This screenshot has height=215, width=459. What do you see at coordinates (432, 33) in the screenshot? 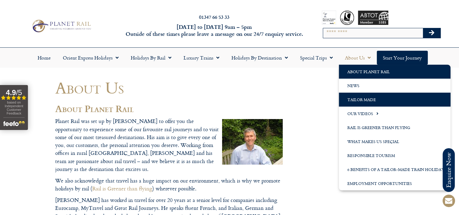
I see `button: Search` at bounding box center [432, 33].